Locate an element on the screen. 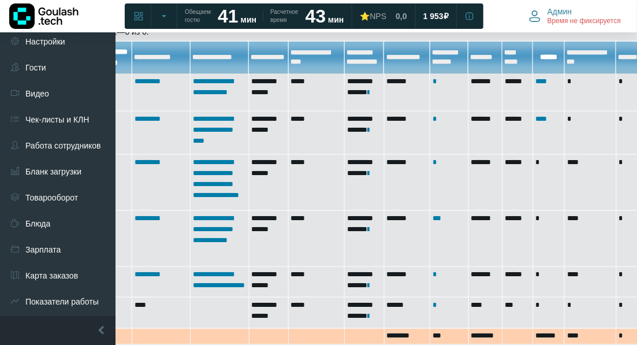 The width and height of the screenshot is (637, 345). span: 0,0 is located at coordinates (401, 16).